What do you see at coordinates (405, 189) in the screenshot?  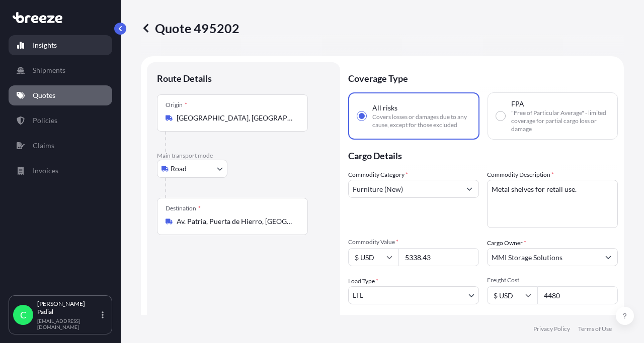 I see `input: Select a commodity type` at bounding box center [405, 189].